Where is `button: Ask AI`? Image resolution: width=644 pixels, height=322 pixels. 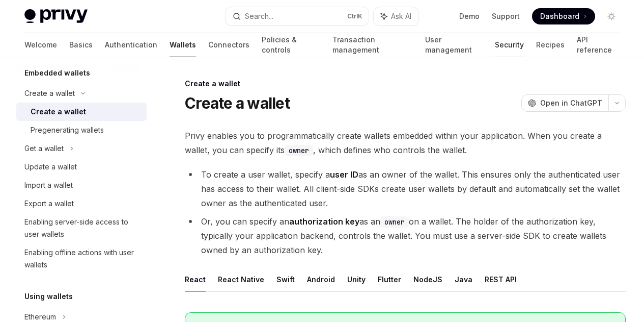
button: Ask AI is located at coordinates (397, 17).